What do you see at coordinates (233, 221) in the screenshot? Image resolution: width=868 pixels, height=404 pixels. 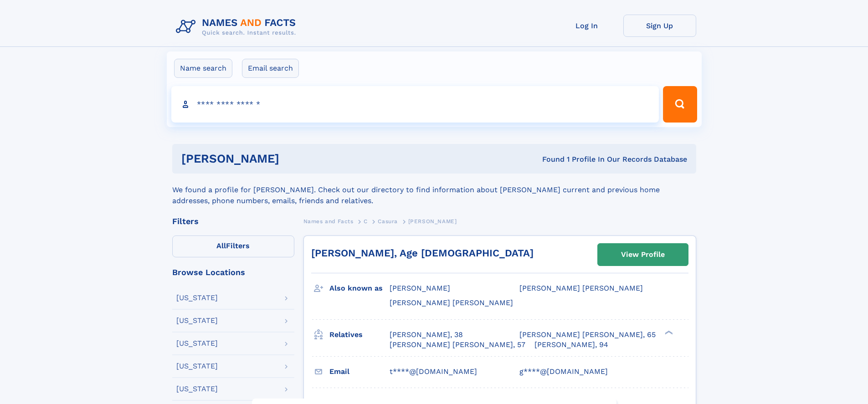 I see `div: Filters` at bounding box center [233, 221].